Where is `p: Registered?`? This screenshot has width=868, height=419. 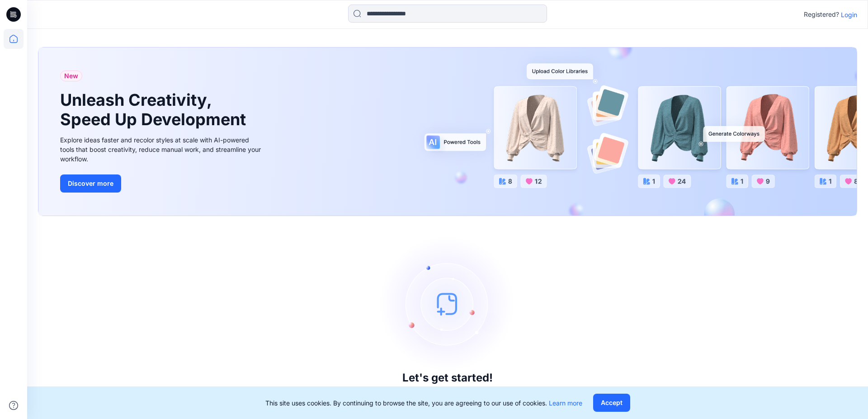
p: Registered? is located at coordinates (821, 14).